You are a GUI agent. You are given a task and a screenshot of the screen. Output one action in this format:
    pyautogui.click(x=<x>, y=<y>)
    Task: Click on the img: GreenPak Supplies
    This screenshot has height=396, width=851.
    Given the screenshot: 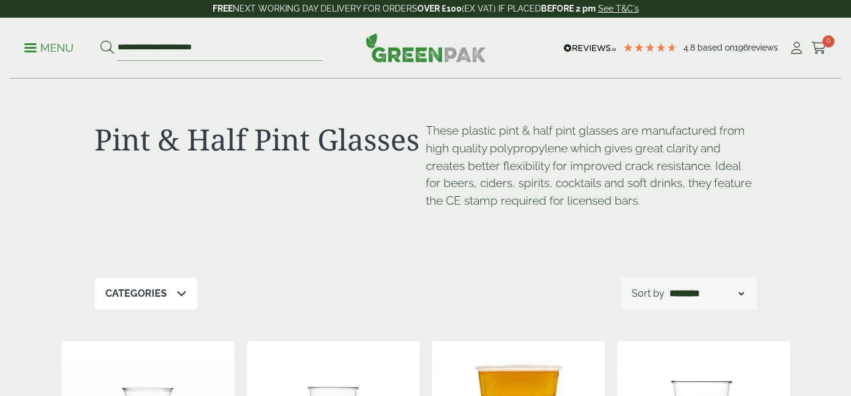 What is the action you would take?
    pyautogui.click(x=426, y=47)
    